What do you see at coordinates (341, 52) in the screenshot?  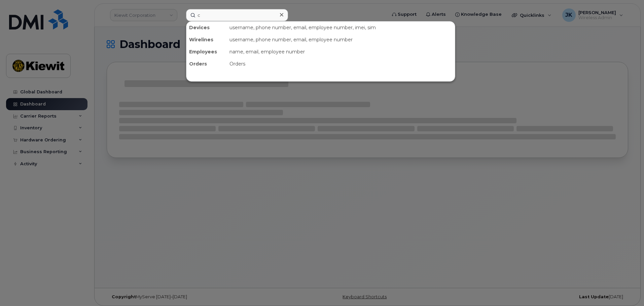 I see `div: name, email, employee number` at bounding box center [341, 52].